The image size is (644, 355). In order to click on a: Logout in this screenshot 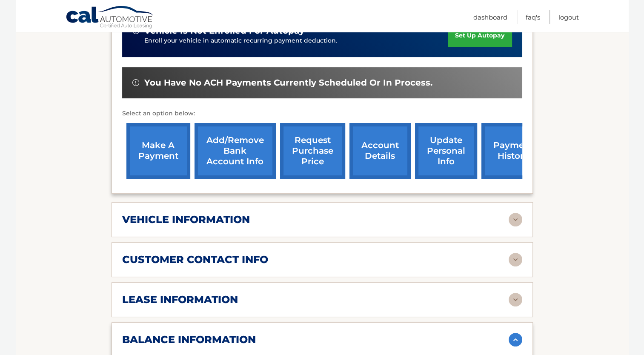, I will do `click(569, 17)`.